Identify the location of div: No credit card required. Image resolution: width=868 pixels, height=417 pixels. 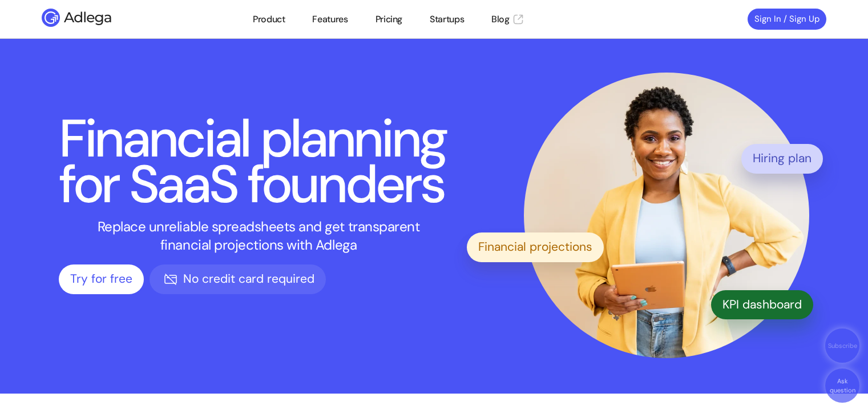
(237, 279).